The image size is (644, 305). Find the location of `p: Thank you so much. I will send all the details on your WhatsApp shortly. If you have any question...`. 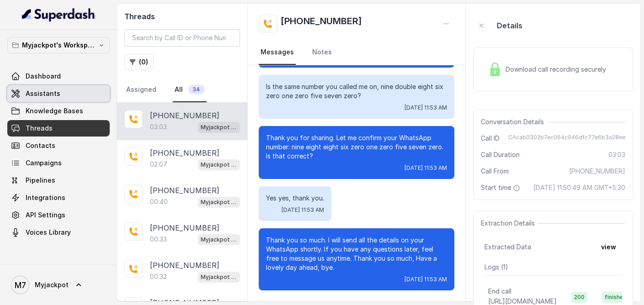

p: Thank you so much. I will send all the details on your WhatsApp shortly. If you have any question... is located at coordinates (357, 254).